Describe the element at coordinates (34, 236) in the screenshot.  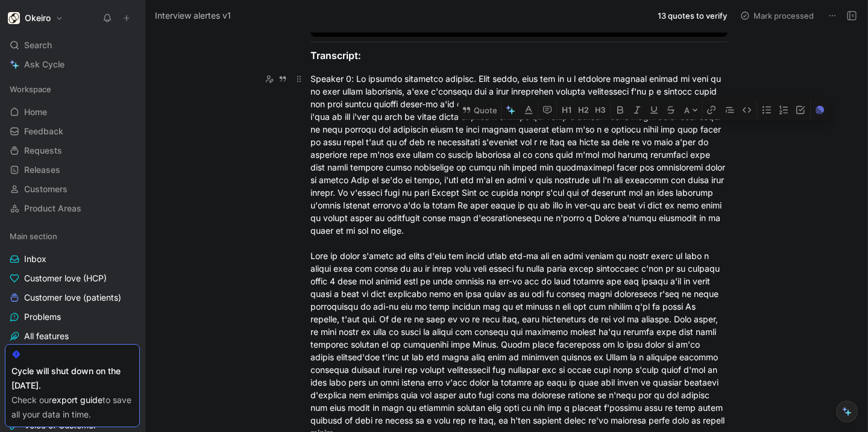
I see `span: Main section` at that location.